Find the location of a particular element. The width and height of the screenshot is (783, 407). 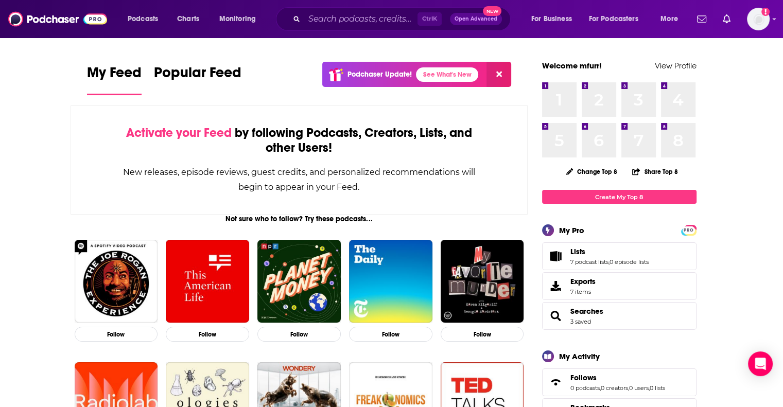

a: Planet Money is located at coordinates (299, 281).